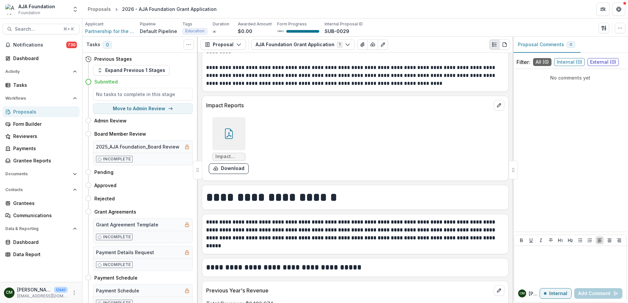 Image resolution: width=628 pixels, height=303 pixels. I want to click on button: Heading 1, so click(560, 240).